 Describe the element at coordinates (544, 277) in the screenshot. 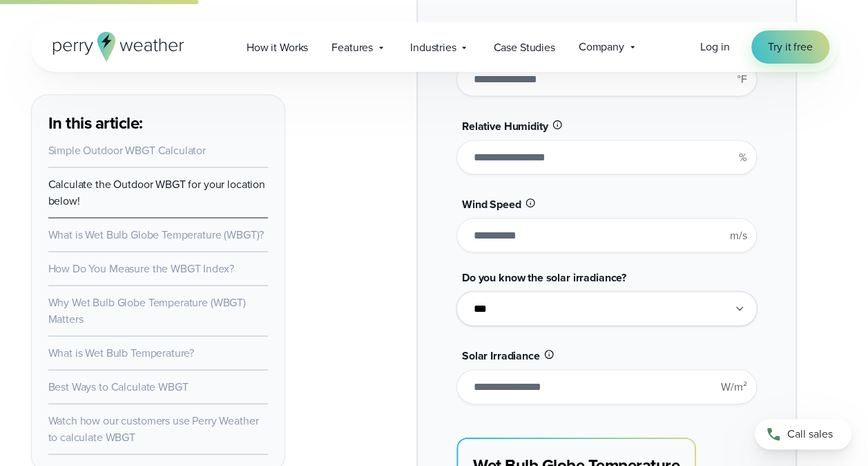

I see `span: Do you know the solar irradiance?` at that location.